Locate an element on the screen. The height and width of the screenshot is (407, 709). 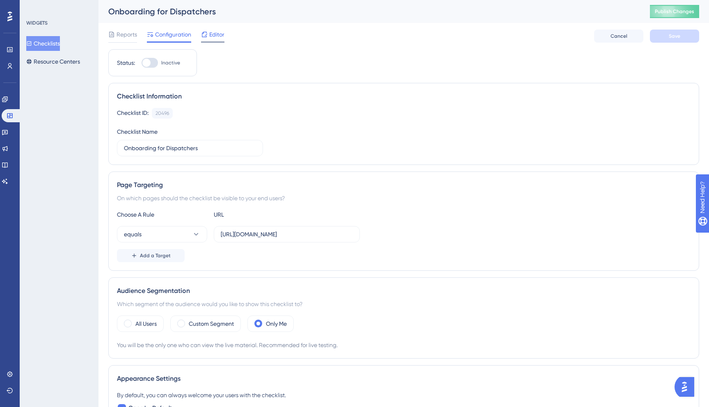
img: launcher-image-alternative-text is located at coordinates (10, 12).